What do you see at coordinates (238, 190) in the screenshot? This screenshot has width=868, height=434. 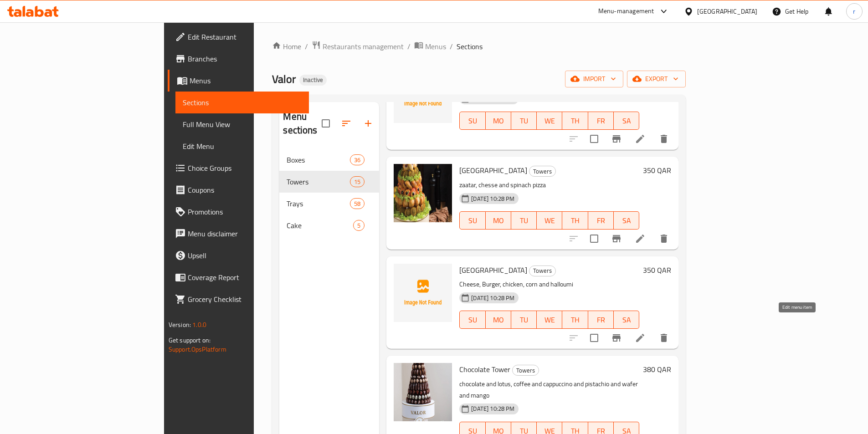 I see `a: Coupons` at bounding box center [238, 190].